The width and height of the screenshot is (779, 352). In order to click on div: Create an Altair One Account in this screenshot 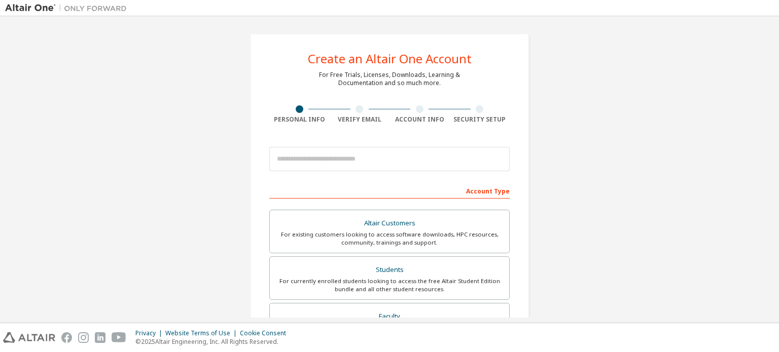, I will do `click(389, 59)`.